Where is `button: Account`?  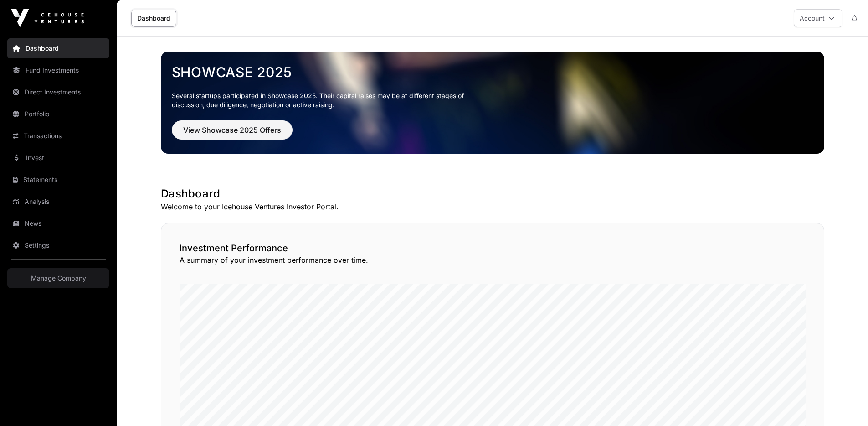
button: Account is located at coordinates (818, 18).